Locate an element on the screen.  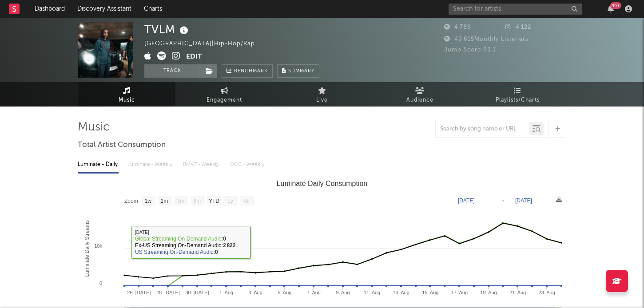
text: 1y is located at coordinates (230, 201).